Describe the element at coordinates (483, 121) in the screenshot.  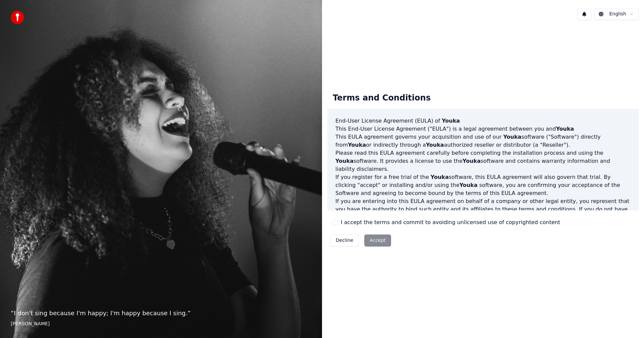
I see `h3: End-User License Agreement (EULA) of` at that location.